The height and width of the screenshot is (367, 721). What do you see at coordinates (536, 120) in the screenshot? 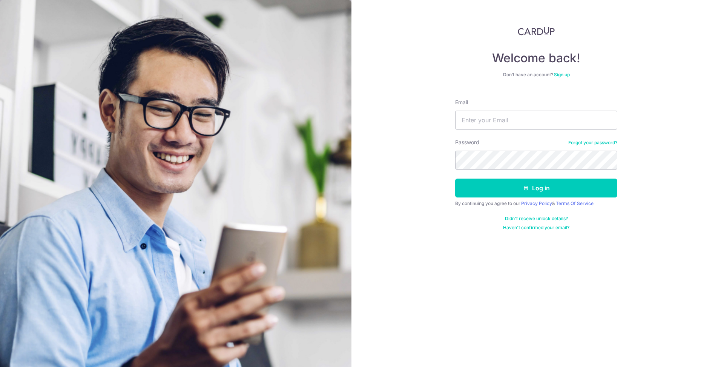
I see `input: Enter your Email` at bounding box center [536, 120].